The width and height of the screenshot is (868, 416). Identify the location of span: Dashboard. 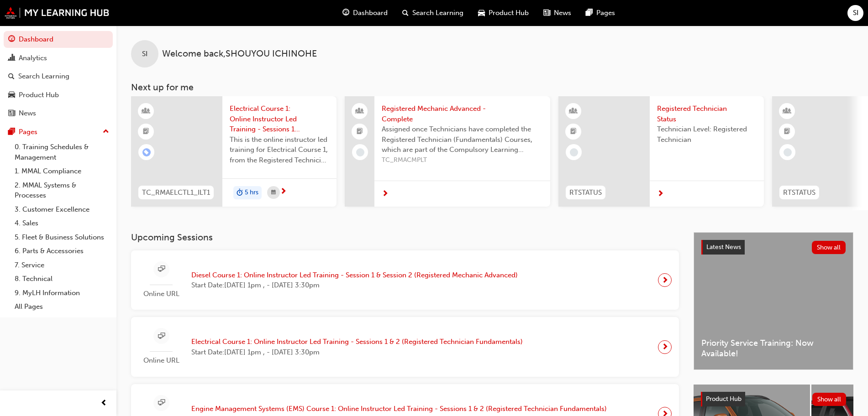
(370, 13).